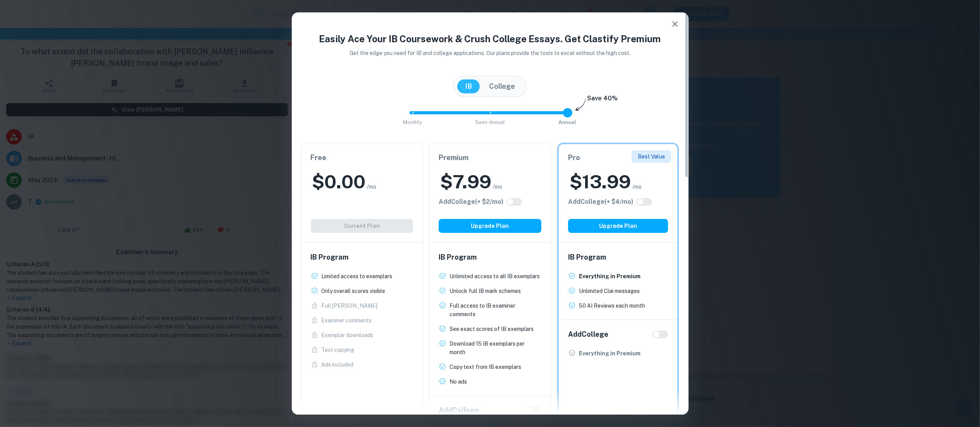 The image size is (980, 427). What do you see at coordinates (347, 335) in the screenshot?
I see `p: Exemplar downloads` at bounding box center [347, 335].